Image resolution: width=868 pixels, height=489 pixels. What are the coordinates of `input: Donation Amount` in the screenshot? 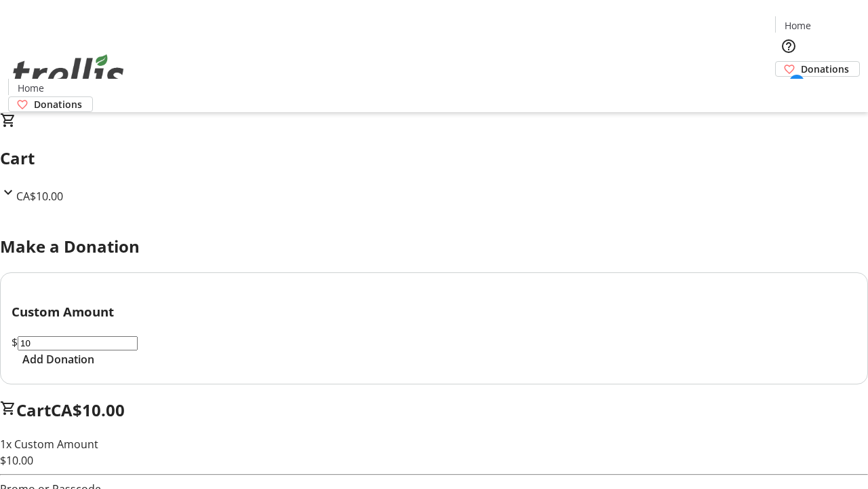 It's located at (77, 343).